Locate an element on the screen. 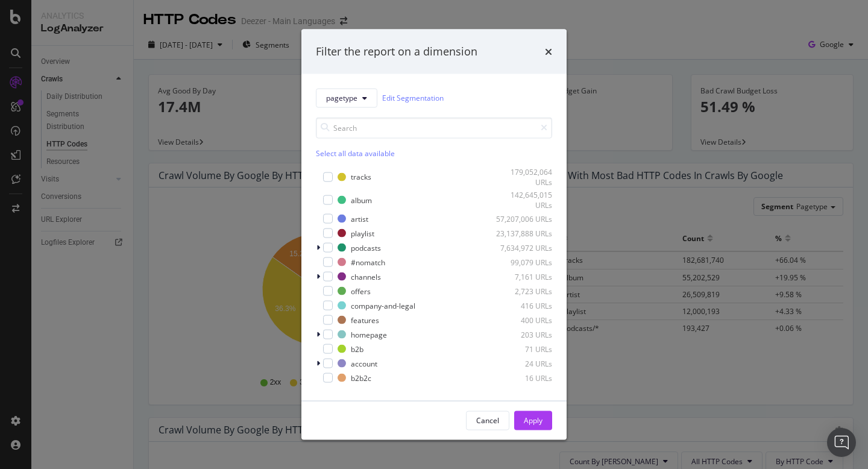  div: 179,052,064 URLs is located at coordinates (523, 177).